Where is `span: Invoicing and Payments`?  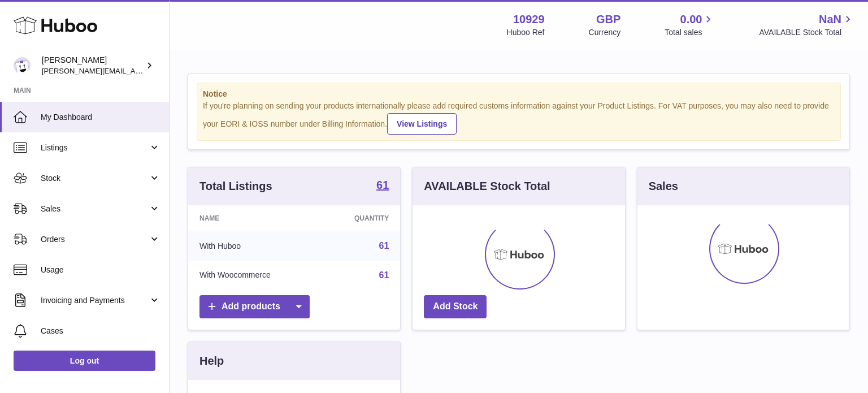
span: Invoicing and Payments is located at coordinates (94, 300).